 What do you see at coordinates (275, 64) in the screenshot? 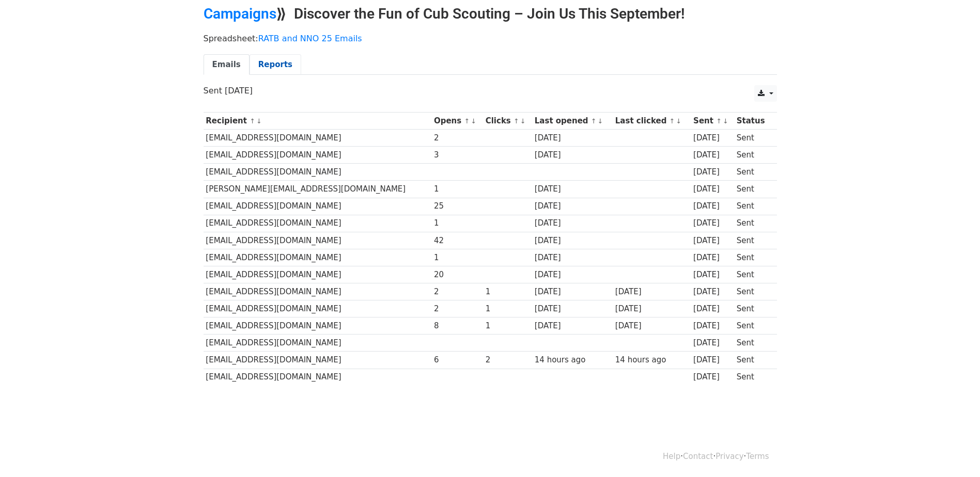
I see `a: Reports` at bounding box center [275, 64].